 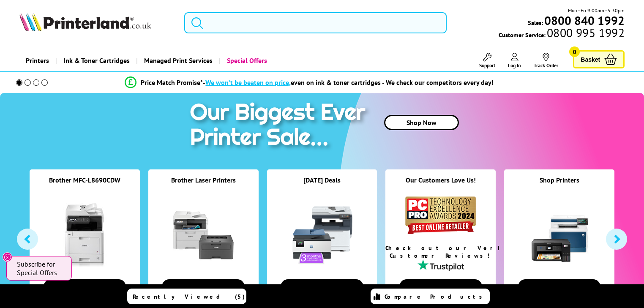 I want to click on span: We won’t be beaten on price,, so click(x=248, y=83).